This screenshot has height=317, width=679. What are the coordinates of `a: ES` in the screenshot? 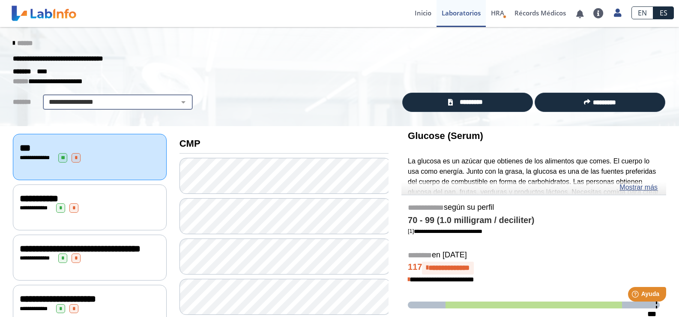 It's located at (664, 13).